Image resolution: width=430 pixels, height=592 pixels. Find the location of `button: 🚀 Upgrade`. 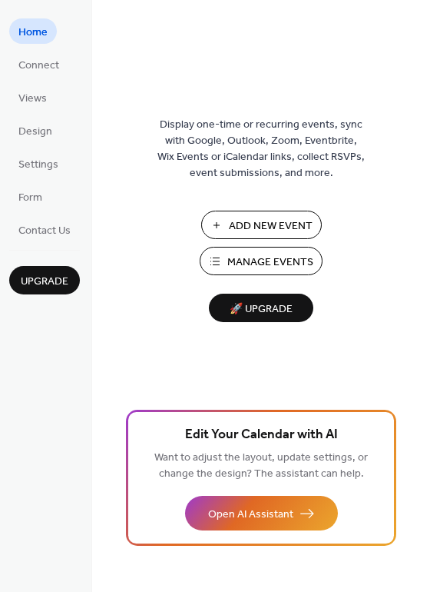

button: 🚀 Upgrade is located at coordinates (261, 307).